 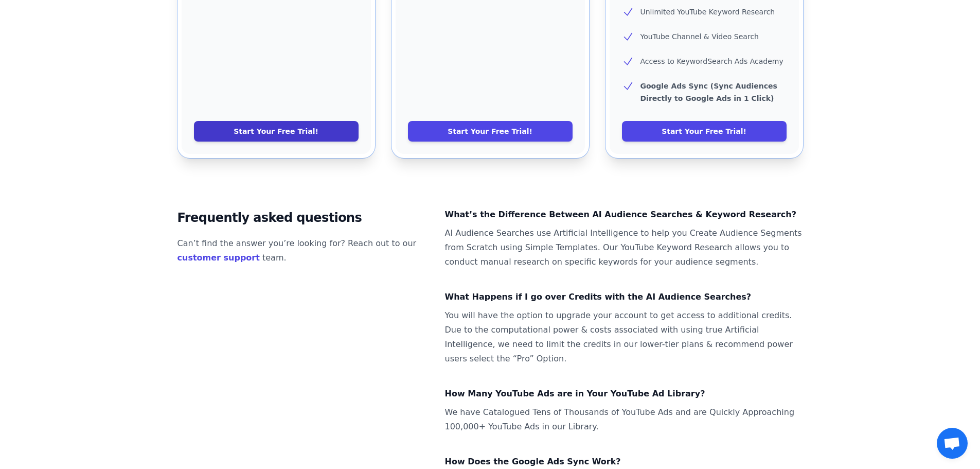 I want to click on dd: AI Audience Searches use Artificial Intelligence to help you Create Audience Segments from Scratc..., so click(x=624, y=248).